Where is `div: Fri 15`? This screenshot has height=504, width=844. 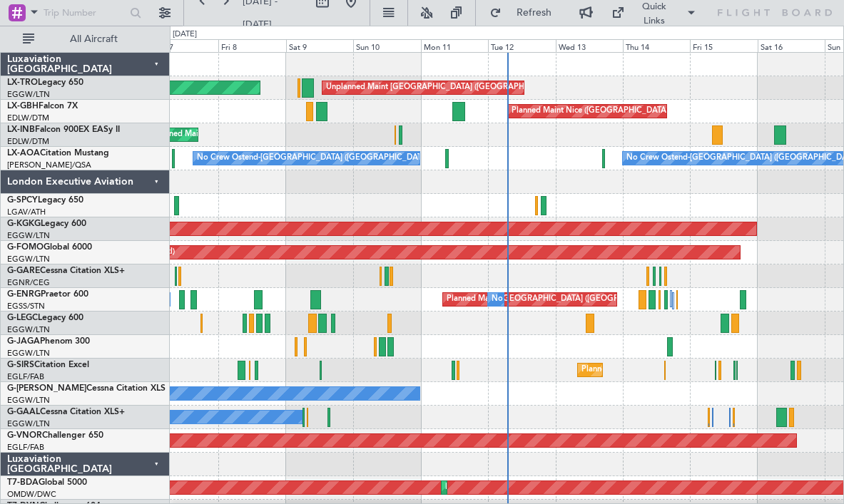
div: Fri 15 is located at coordinates (724, 46).